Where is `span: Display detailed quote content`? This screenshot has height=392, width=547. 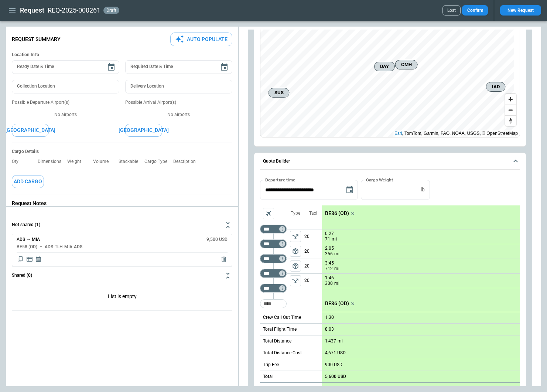 span: Display detailed quote content is located at coordinates (29, 259).